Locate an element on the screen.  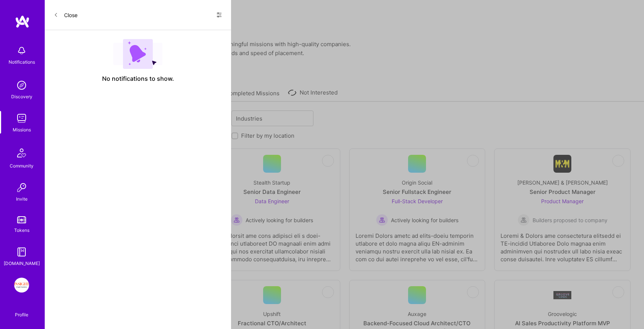
div: Tokens is located at coordinates (21, 230).